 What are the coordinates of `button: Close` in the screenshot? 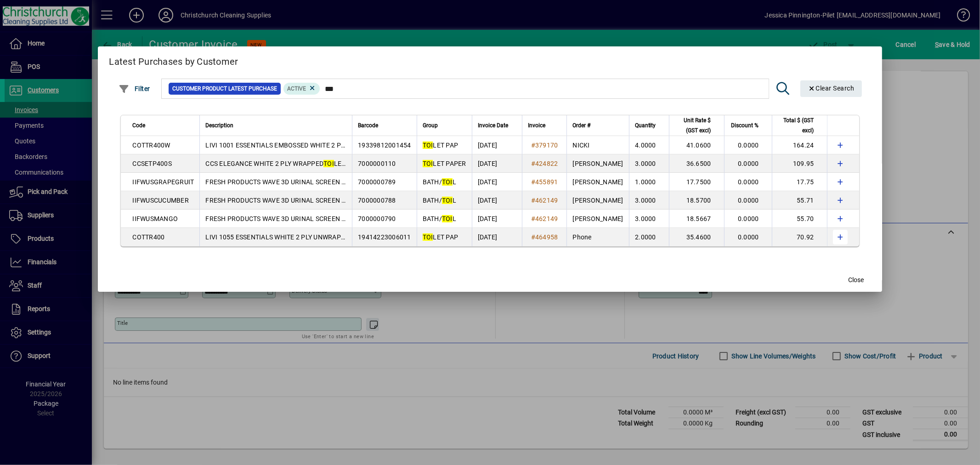 It's located at (856, 280).